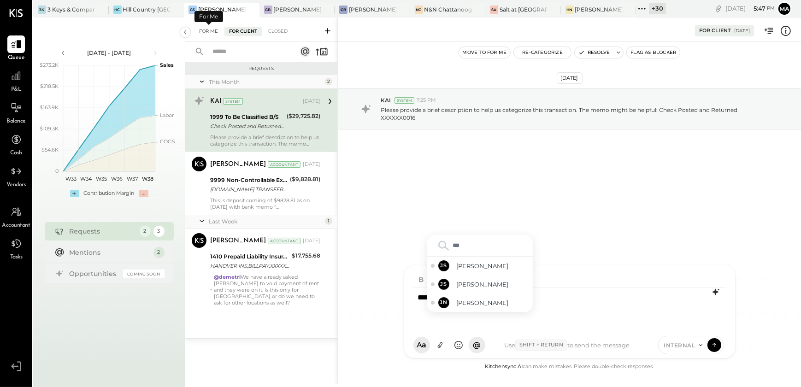 The height and width of the screenshot is (387, 801). I want to click on a: Vendors, so click(16, 176).